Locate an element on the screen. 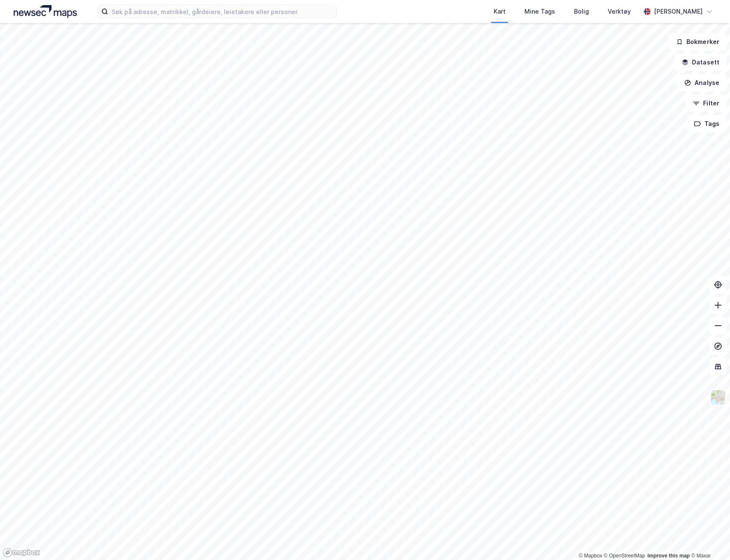 Image resolution: width=730 pixels, height=560 pixels. button: Filter is located at coordinates (706, 103).